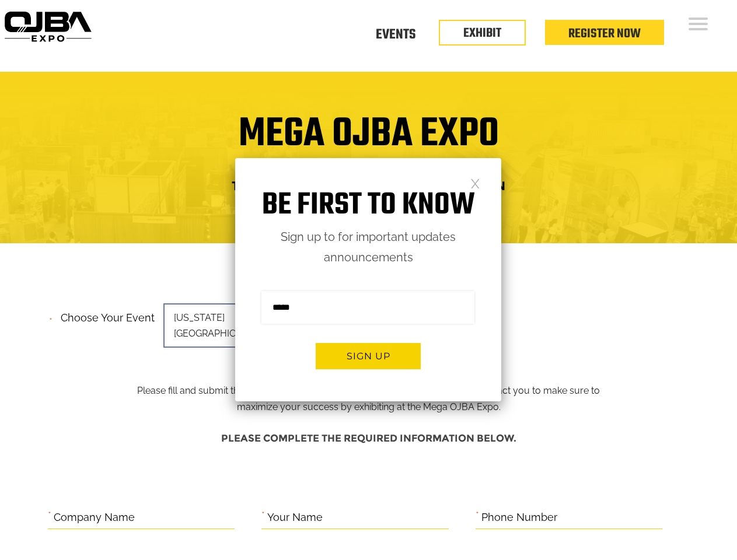 This screenshot has width=737, height=560. I want to click on label: Choose your event, so click(104, 314).